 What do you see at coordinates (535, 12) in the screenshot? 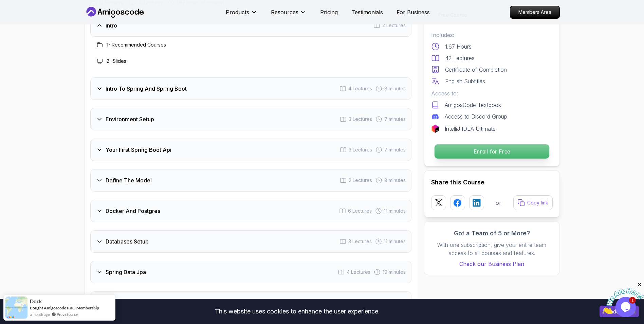
I see `a: Members Area` at bounding box center [535, 12].